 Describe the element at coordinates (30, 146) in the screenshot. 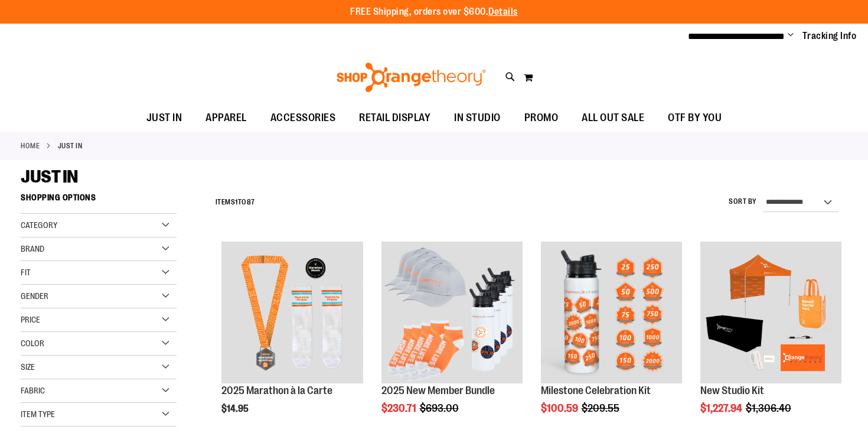

I see `a: Home` at that location.